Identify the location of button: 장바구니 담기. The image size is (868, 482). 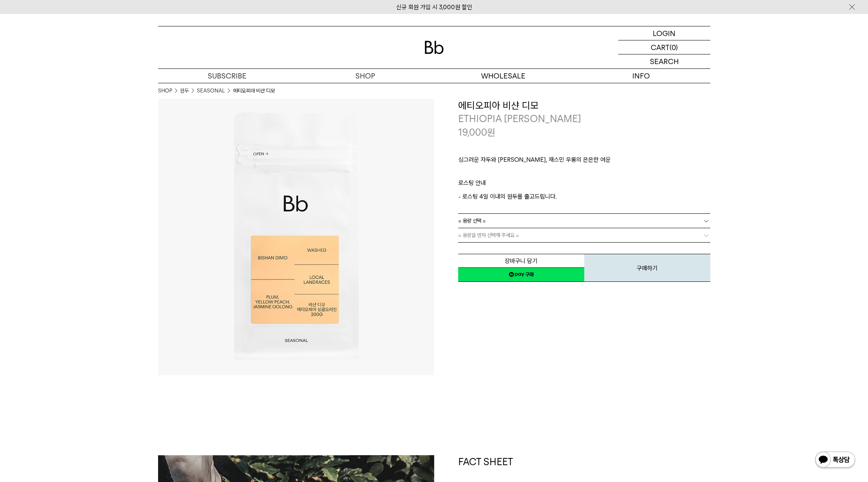
(521, 260).